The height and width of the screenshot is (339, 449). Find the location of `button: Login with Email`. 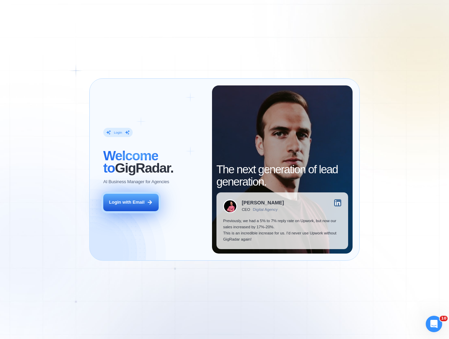

button: Login with Email is located at coordinates (131, 202).